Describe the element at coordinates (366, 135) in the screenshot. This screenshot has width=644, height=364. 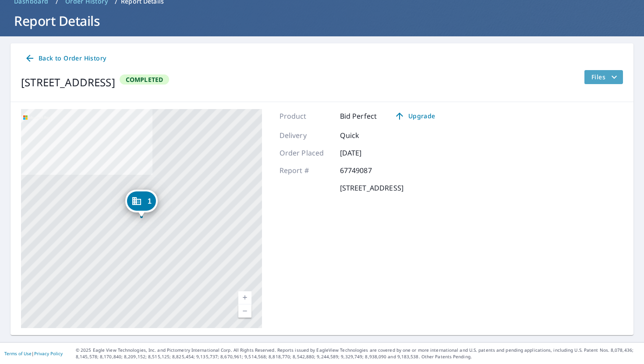
I see `p: Quick` at that location.